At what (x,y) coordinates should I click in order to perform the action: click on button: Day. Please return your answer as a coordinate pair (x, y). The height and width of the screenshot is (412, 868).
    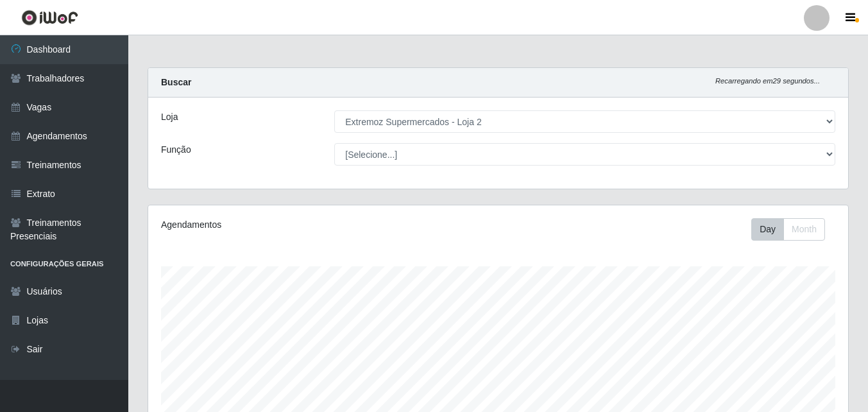
    Looking at the image, I should click on (767, 229).